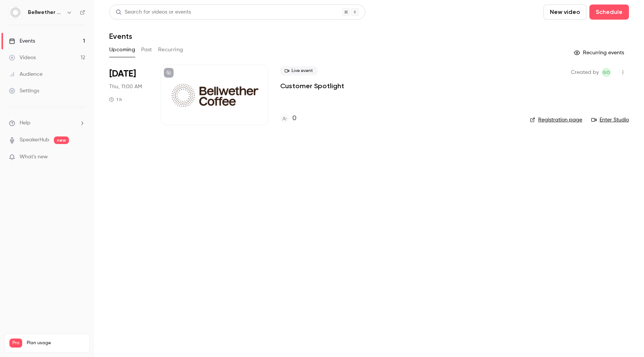 This screenshot has width=644, height=357. What do you see at coordinates (45, 13) in the screenshot?
I see `h6: Bellwether Coffee` at bounding box center [45, 13].